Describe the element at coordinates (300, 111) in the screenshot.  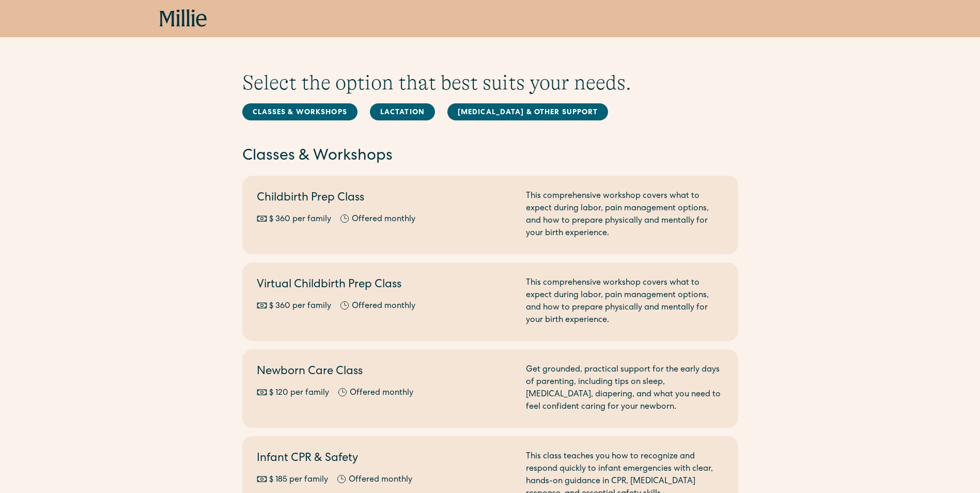
I see `a: Classes & Workshops` at that location.